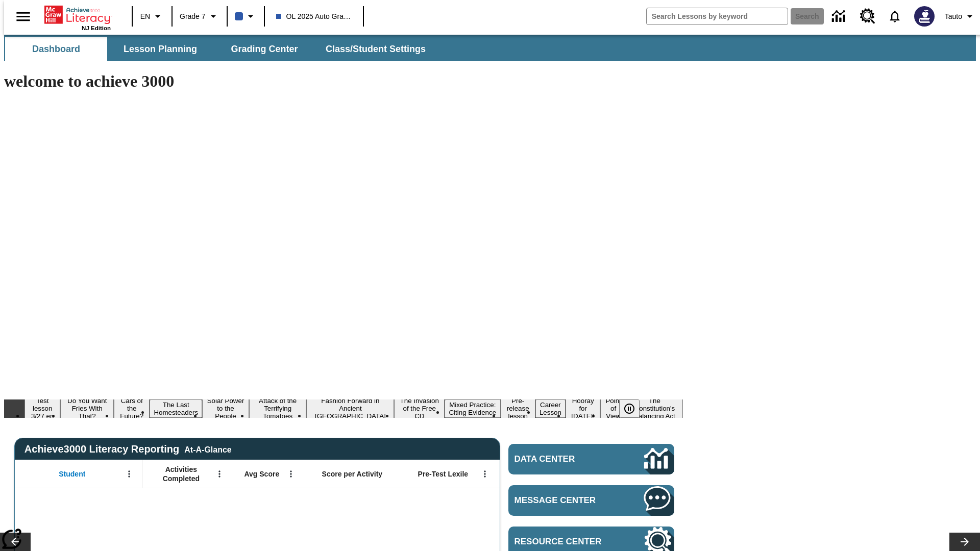  Describe the element at coordinates (629, 409) in the screenshot. I see `button: Pause` at that location.